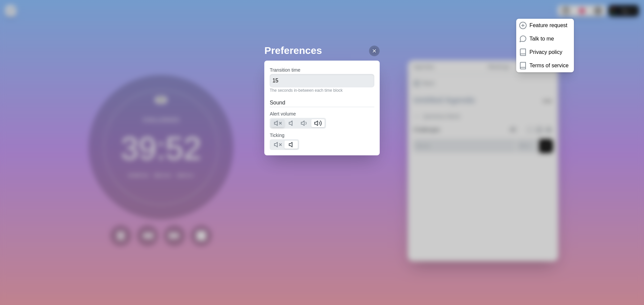 Image resolution: width=644 pixels, height=305 pixels. Describe the element at coordinates (285, 70) in the screenshot. I see `label: Transition time` at that location.